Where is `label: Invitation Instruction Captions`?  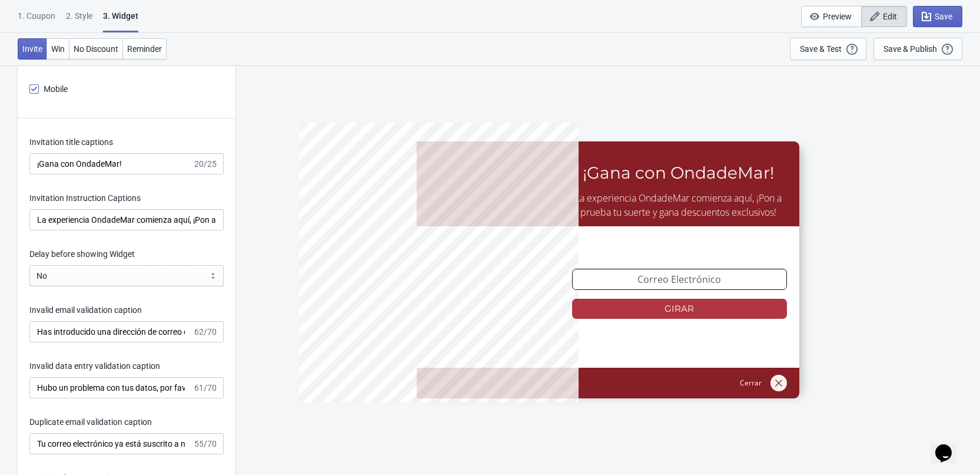
label: Invitation Instruction Captions is located at coordinates (85, 198).